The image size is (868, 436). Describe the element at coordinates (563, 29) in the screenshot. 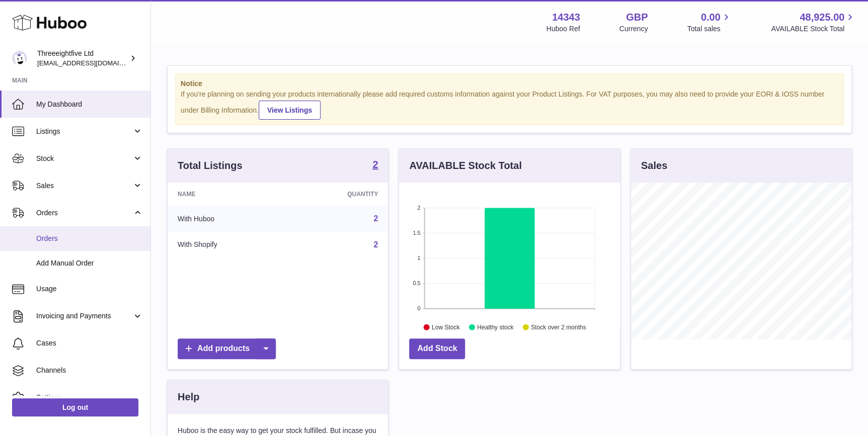

I see `div: Huboo Ref` at that location.